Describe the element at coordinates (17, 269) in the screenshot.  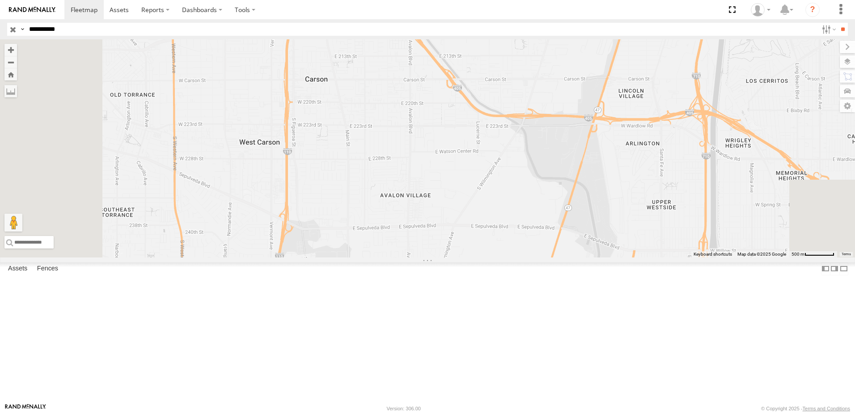
I see `label: Assets` at that location.